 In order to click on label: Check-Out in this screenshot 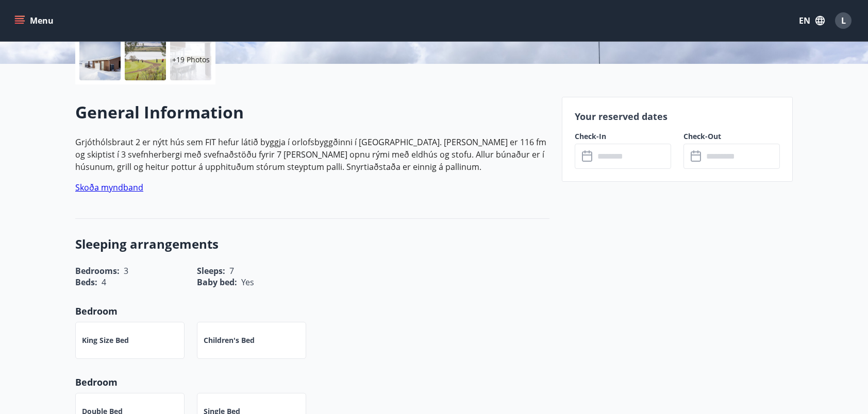, I will do `click(732, 136)`.